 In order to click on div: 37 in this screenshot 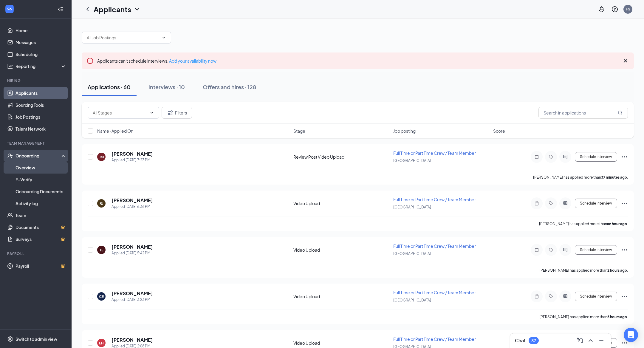, I will do `click(534, 340)`.